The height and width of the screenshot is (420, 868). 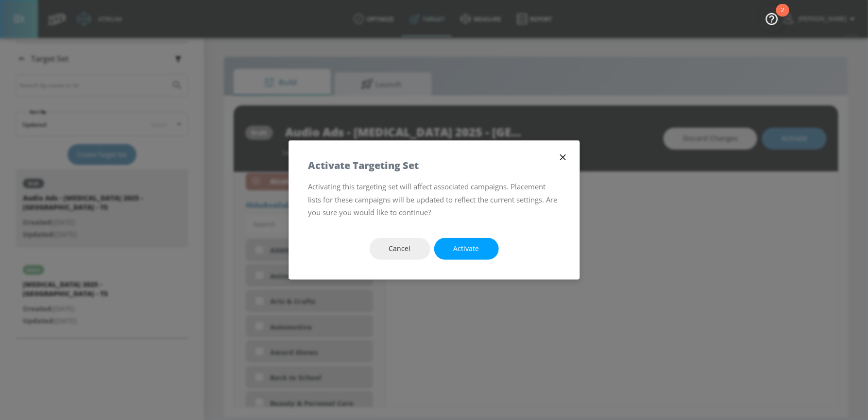 What do you see at coordinates (434, 199) in the screenshot?
I see `p: Activating this targeting set will affect associated campaigns. Placement lists for these campaig...` at bounding box center [434, 199].